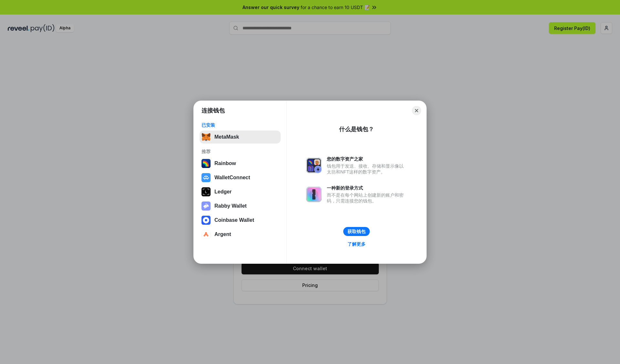 The height and width of the screenshot is (364, 620). What do you see at coordinates (356, 244) in the screenshot?
I see `div: 了解更多` at bounding box center [356, 244].